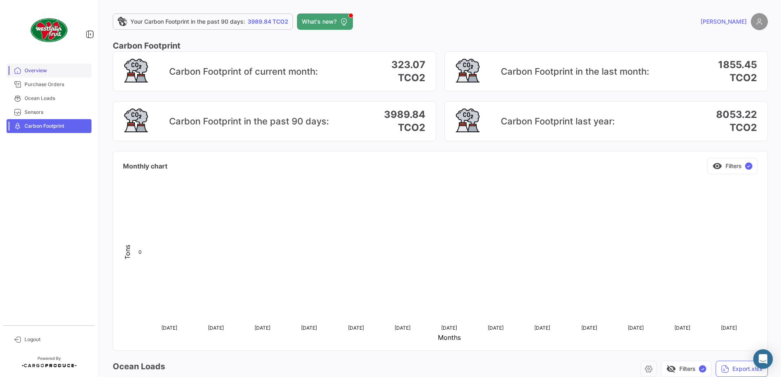 The width and height of the screenshot is (781, 377). I want to click on h2: Carbon Footprint in the last month:, so click(594, 71).